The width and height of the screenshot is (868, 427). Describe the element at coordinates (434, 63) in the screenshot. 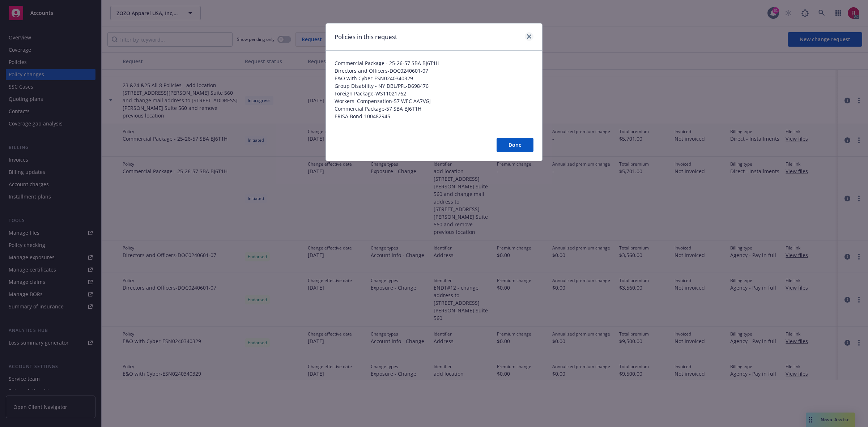

I see `span: Commercial Package - 25-26 - 57 SBA BJ6T1H` at that location.